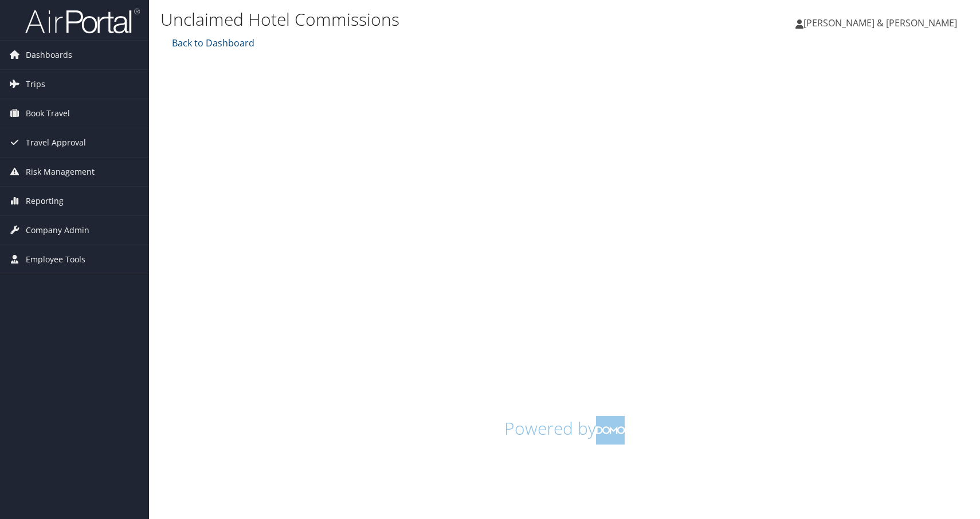 The height and width of the screenshot is (519, 980). Describe the element at coordinates (57, 230) in the screenshot. I see `span: Company Admin` at that location.